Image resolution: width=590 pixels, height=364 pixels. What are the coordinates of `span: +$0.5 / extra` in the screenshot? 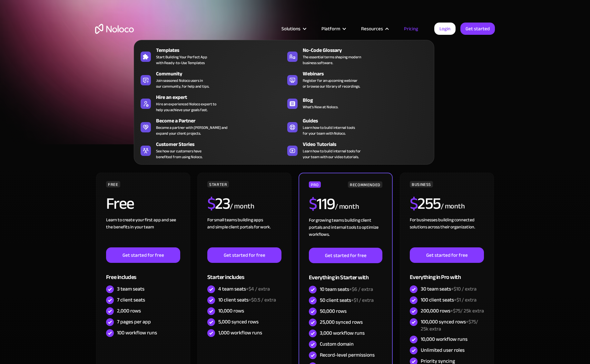 It's located at (262, 300).